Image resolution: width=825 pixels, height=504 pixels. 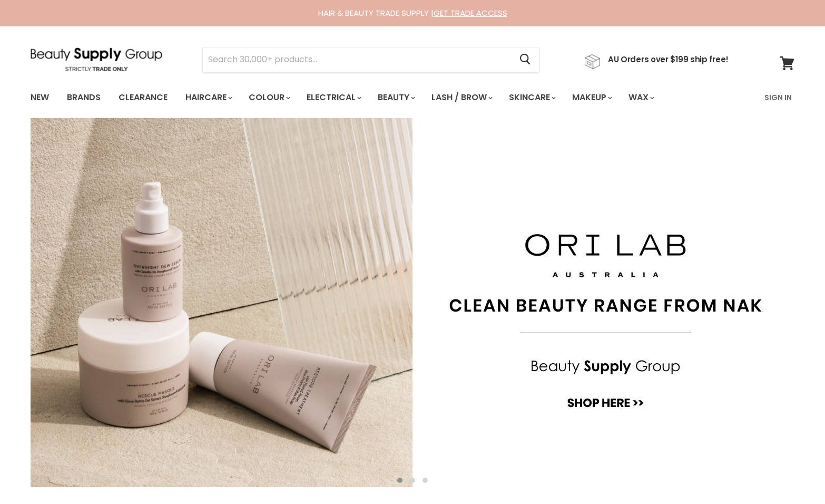 What do you see at coordinates (40, 97) in the screenshot?
I see `a: New` at bounding box center [40, 97].